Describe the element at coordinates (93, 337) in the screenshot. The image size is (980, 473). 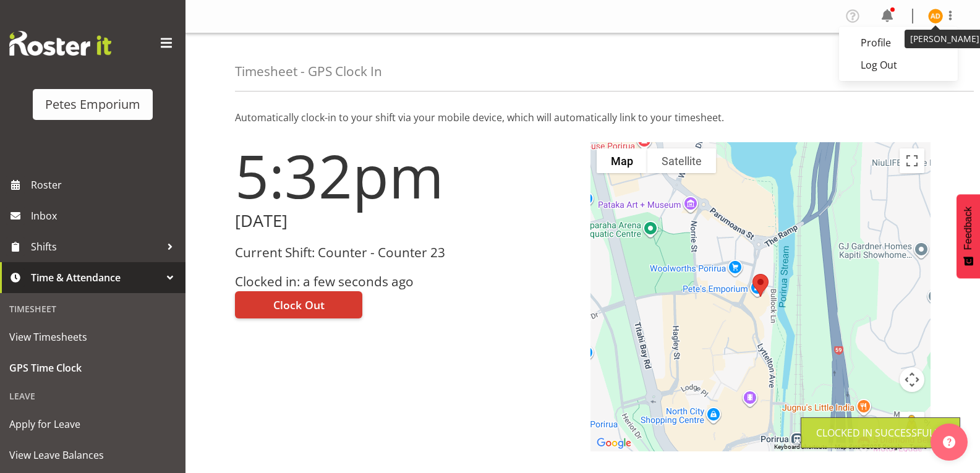
I see `a: View Timesheets` at that location.